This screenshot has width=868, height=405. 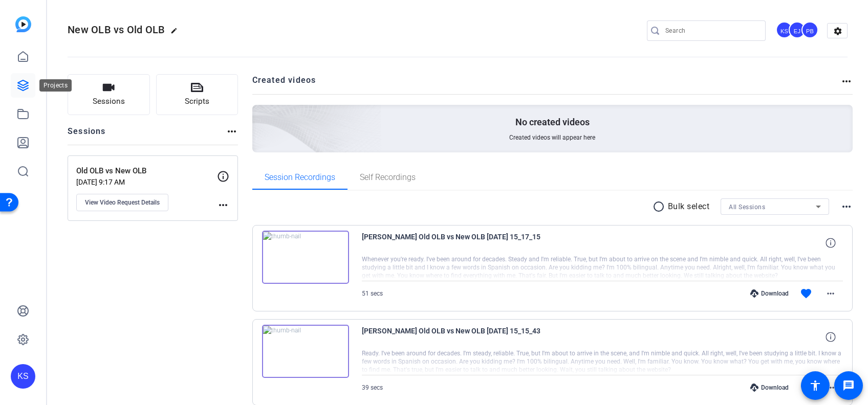 I want to click on span: 51 secs, so click(x=372, y=294).